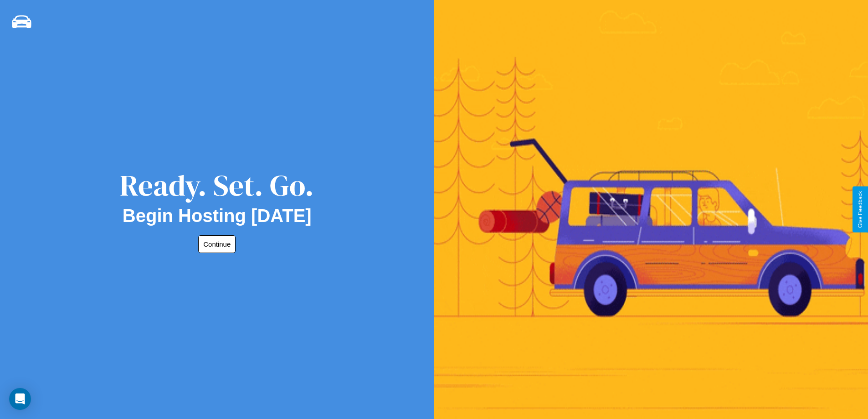 The image size is (868, 419). I want to click on button: Continue, so click(217, 244).